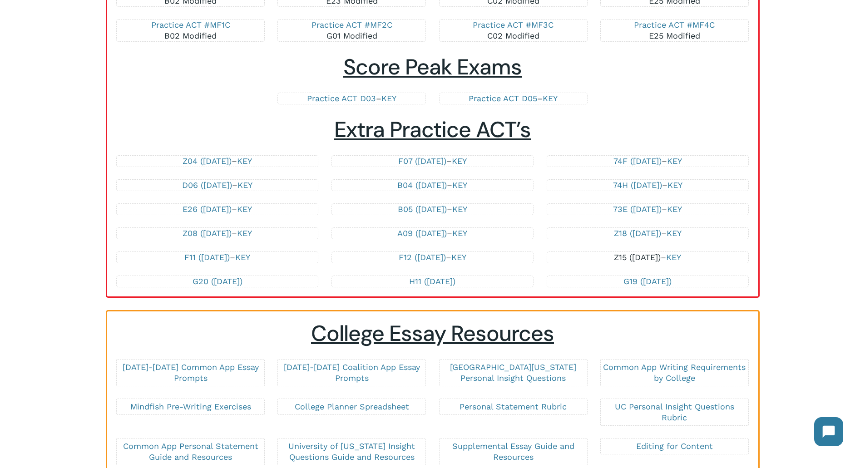  What do you see at coordinates (513, 452) in the screenshot?
I see `a: Supplemental Essay Guide and Resources` at bounding box center [513, 452].